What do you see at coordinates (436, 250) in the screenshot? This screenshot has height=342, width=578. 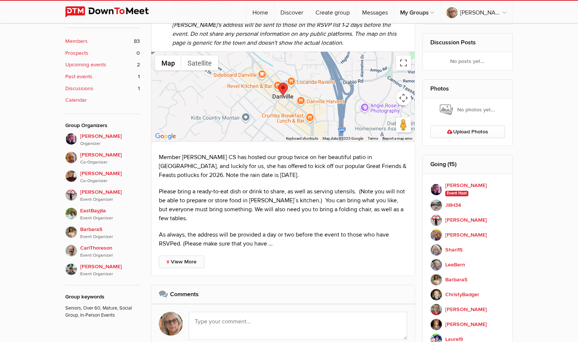 I see `img: Shari15` at bounding box center [436, 250].